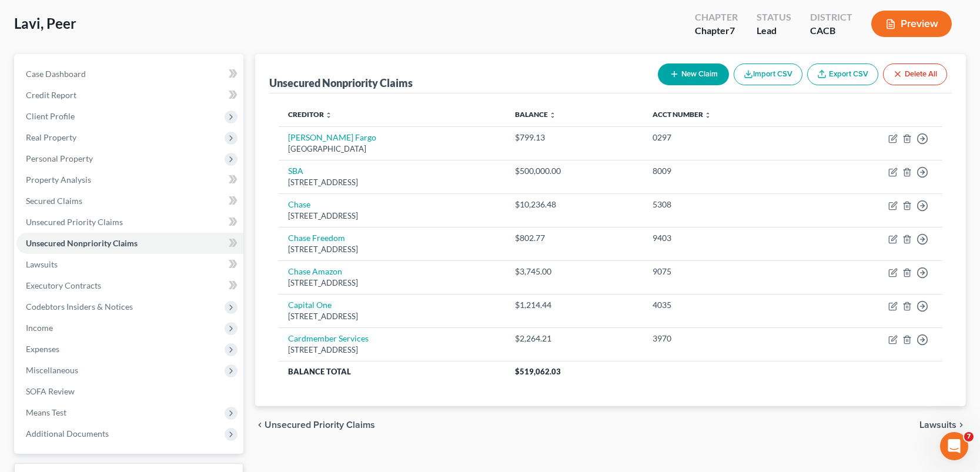 The width and height of the screenshot is (980, 472). I want to click on a: Lawsuits, so click(130, 264).